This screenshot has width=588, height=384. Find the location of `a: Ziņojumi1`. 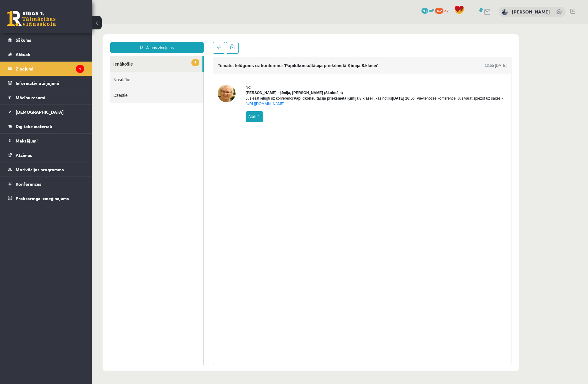

a: Ziņojumi1 is located at coordinates (46, 69).